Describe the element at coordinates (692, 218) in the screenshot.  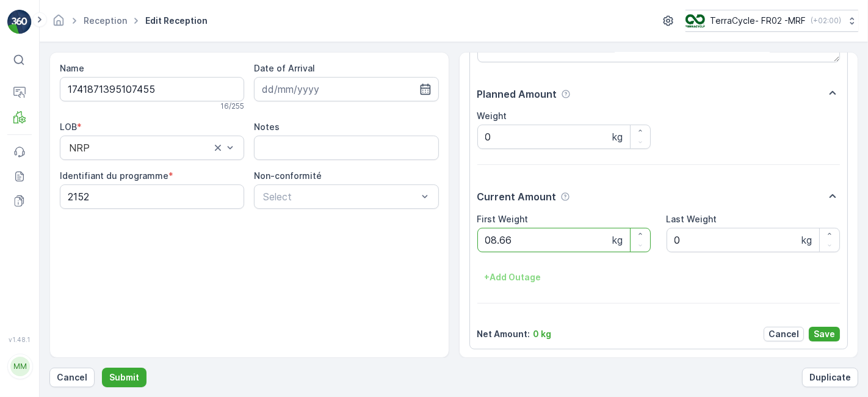
I see `label: Last Weight` at that location.